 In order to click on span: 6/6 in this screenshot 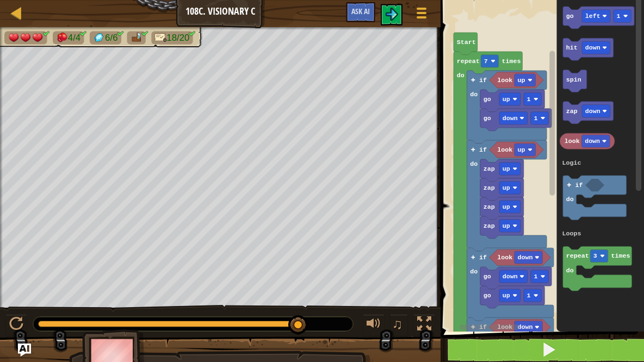, I will do `click(111, 38)`.